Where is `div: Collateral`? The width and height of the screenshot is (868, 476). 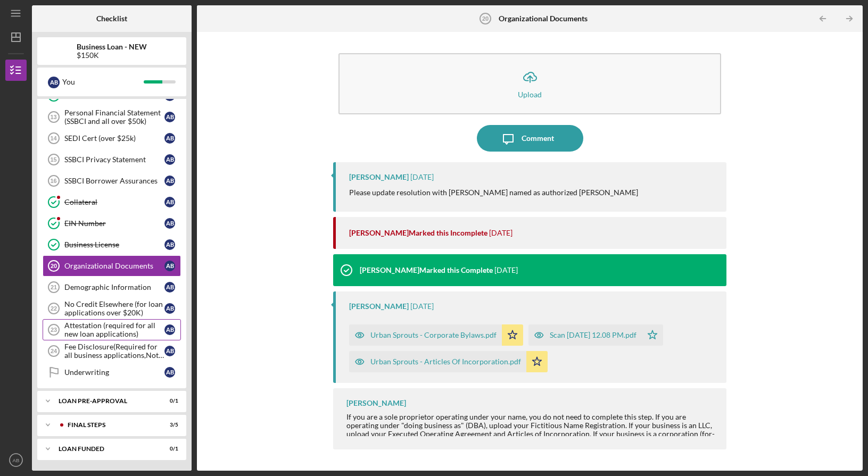 div: Collateral is located at coordinates (114, 202).